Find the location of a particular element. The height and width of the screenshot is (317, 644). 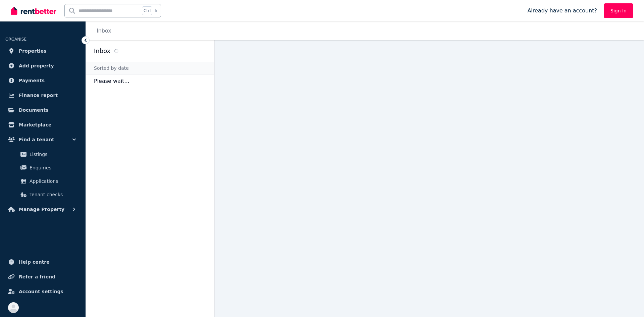

span: Payments is located at coordinates (31, 81).